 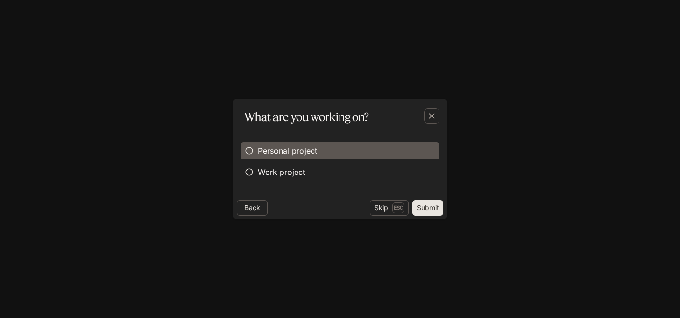 What do you see at coordinates (287, 151) in the screenshot?
I see `span: Personal project` at bounding box center [287, 151].